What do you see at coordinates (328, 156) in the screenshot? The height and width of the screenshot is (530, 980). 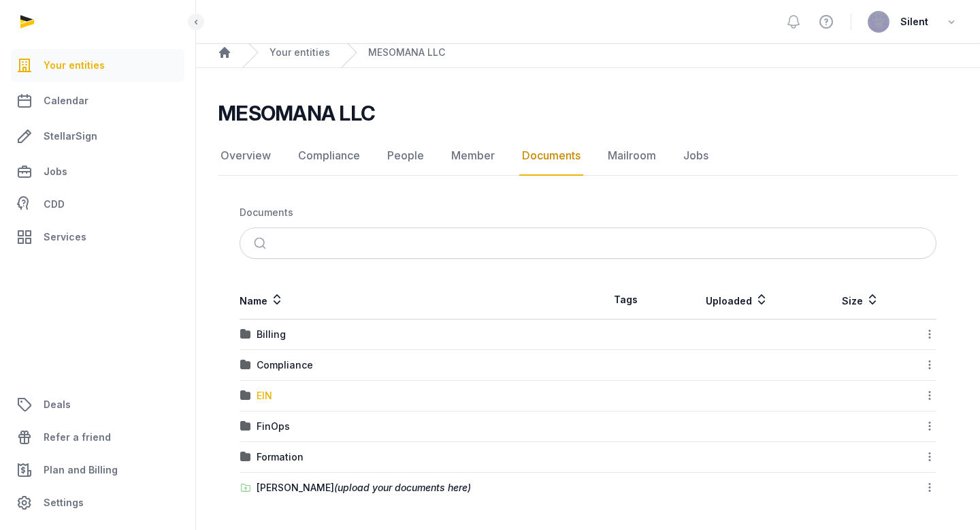 I see `a: Compliance` at bounding box center [328, 156].